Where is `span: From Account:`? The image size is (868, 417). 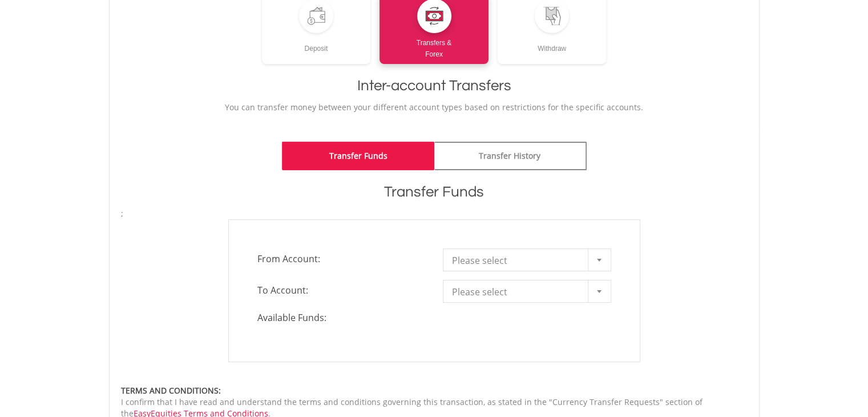
span: From Account: is located at coordinates (341, 259).